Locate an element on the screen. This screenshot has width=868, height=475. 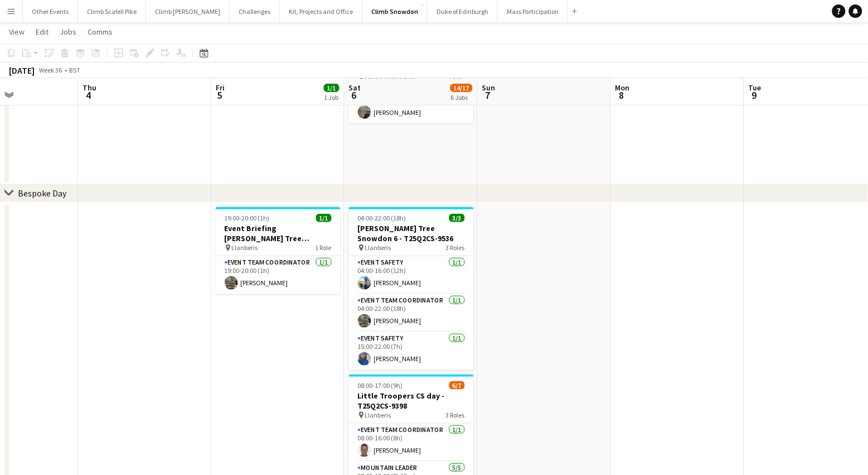
a: Edit is located at coordinates (42, 32).